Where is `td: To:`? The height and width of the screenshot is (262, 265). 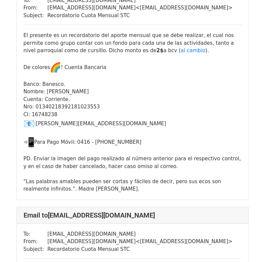 td: To: is located at coordinates (35, 234).